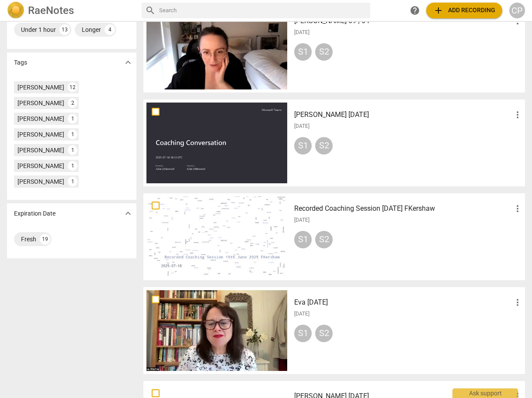 The width and height of the screenshot is (532, 398). What do you see at coordinates (415, 10) in the screenshot?
I see `a: Help` at bounding box center [415, 10].